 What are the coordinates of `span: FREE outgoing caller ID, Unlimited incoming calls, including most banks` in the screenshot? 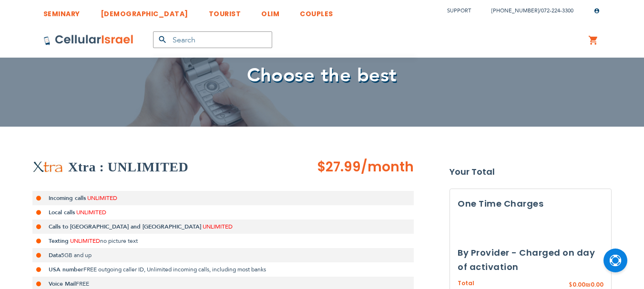 It's located at (174, 270).